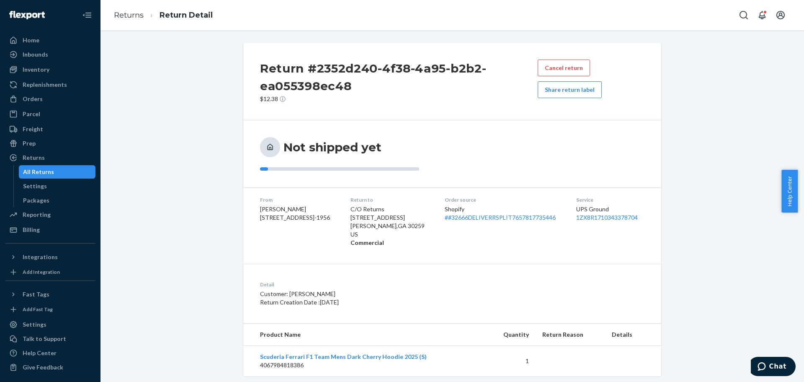 Image resolution: width=804 pixels, height=382 pixels. What do you see at coordinates (50, 338) in the screenshot?
I see `button: Talk to Support` at bounding box center [50, 338].